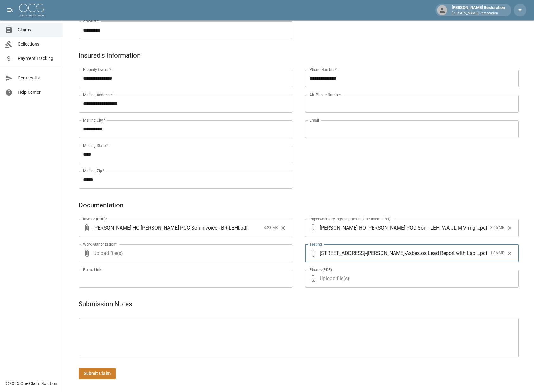 This screenshot has width=534, height=392. I want to click on label: Work Authorization*, so click(100, 244).